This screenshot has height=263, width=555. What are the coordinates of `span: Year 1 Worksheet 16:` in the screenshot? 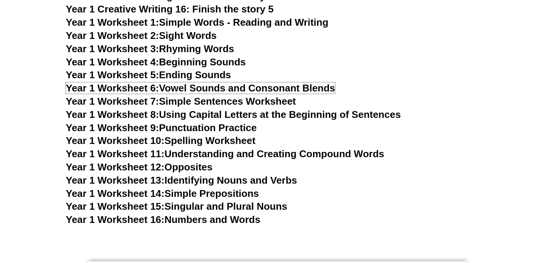 It's located at (115, 220).